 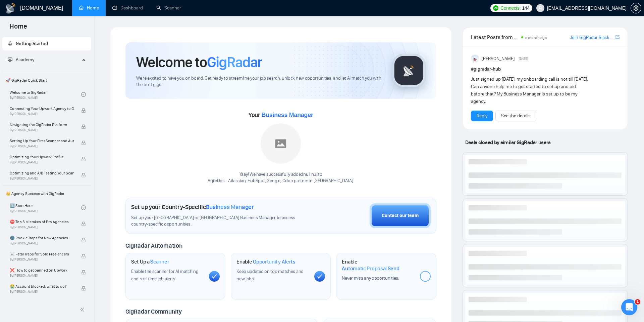 What do you see at coordinates (235, 62) in the screenshot?
I see `span: GigRadar` at bounding box center [235, 62].